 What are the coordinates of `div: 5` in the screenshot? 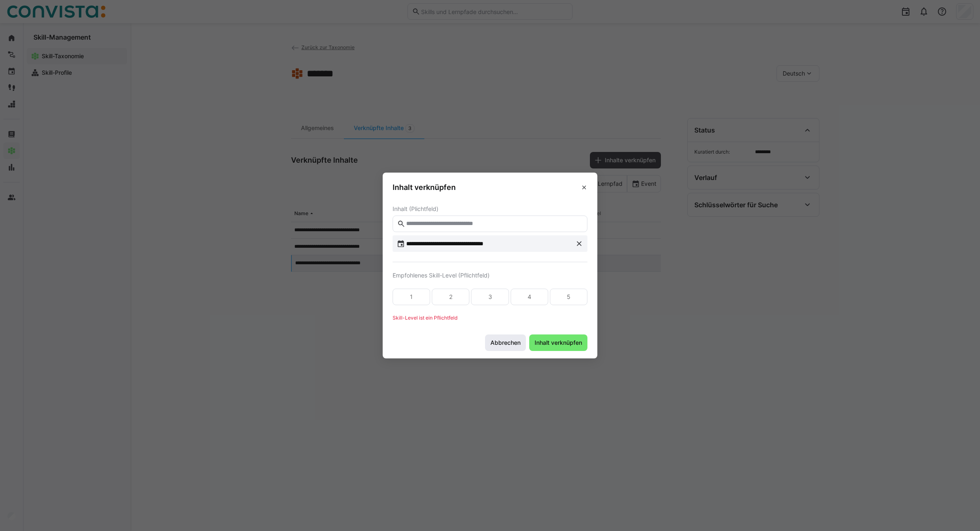 It's located at (569, 297).